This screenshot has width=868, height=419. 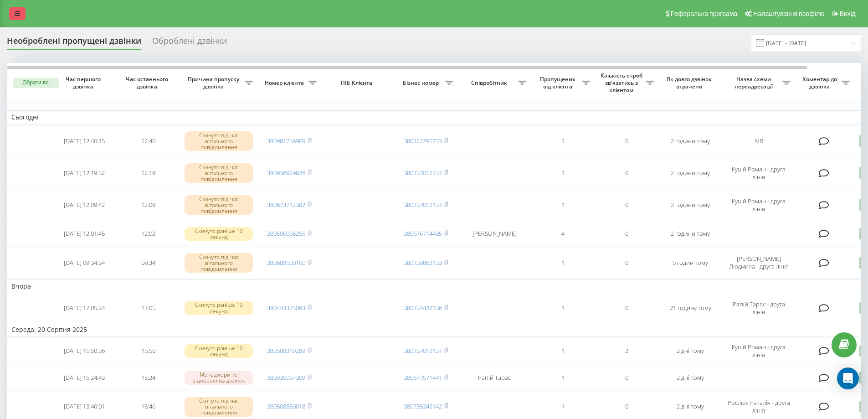 I want to click on td: 4, so click(x=563, y=234).